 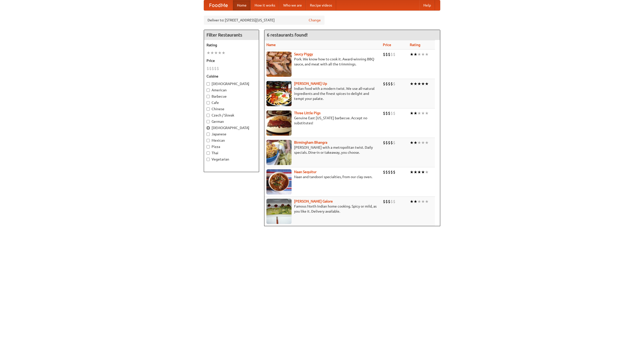 What do you see at coordinates (265, 5) in the screenshot?
I see `a: How it works` at bounding box center [265, 5].